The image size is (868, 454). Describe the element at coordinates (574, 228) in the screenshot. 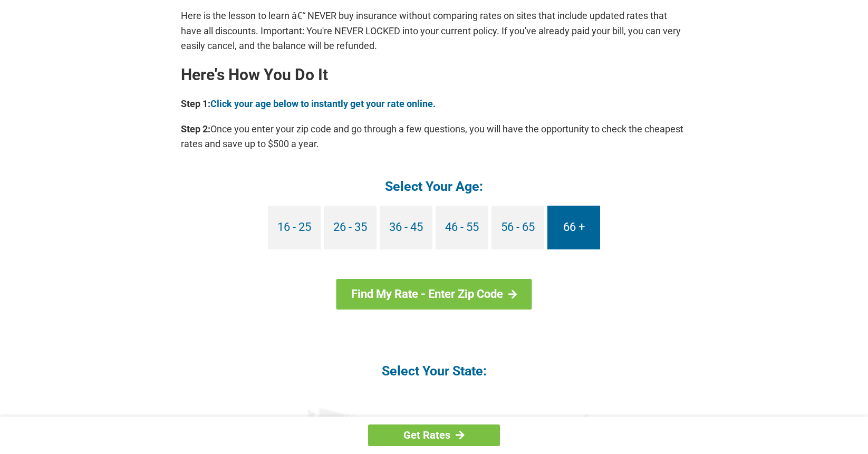

I see `a: 66 +` at that location.